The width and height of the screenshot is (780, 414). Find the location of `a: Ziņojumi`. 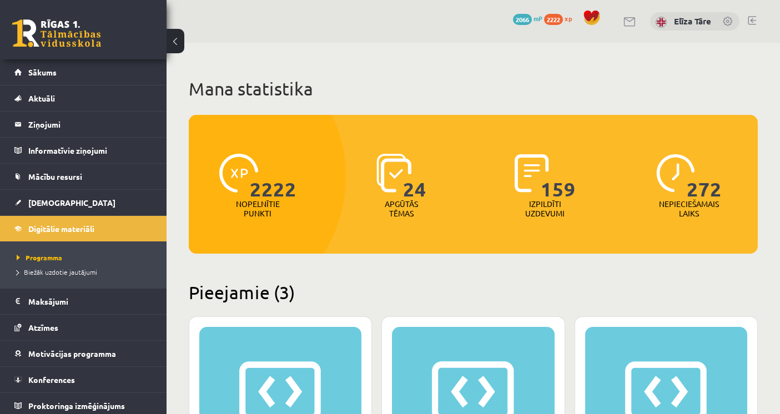

a: Ziņojumi is located at coordinates (83, 124).